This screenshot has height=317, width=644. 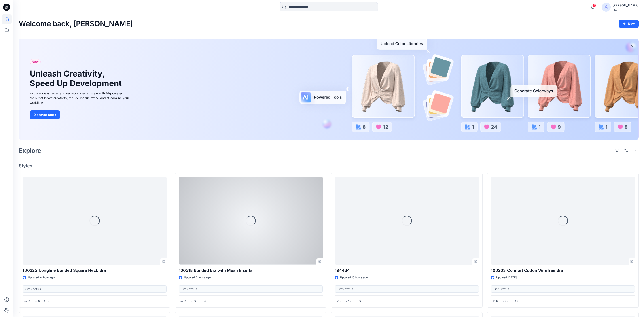 I want to click on h1: Unleash Creativity, Speed Up Development, so click(x=76, y=79).